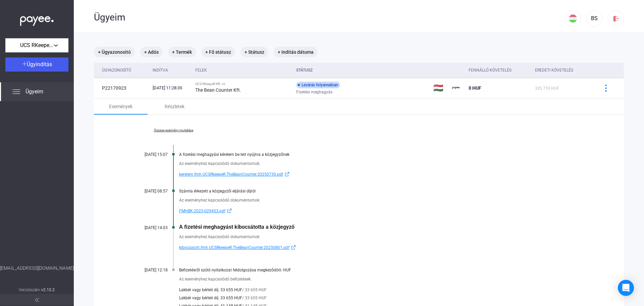  I want to click on span: 335 710 HUF, so click(547, 88).